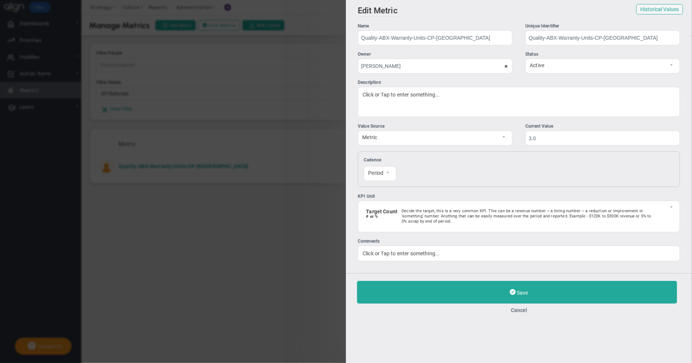 This screenshot has height=363, width=692. I want to click on h4: # or %, so click(380, 216).